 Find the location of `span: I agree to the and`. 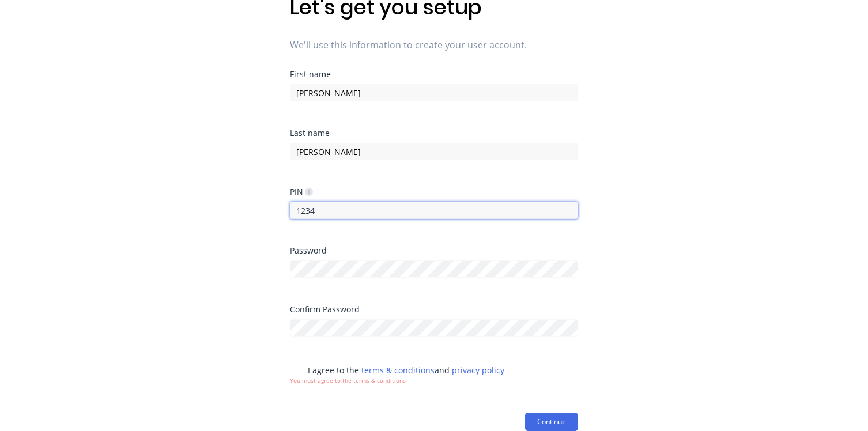

span: I agree to the and is located at coordinates (406, 370).